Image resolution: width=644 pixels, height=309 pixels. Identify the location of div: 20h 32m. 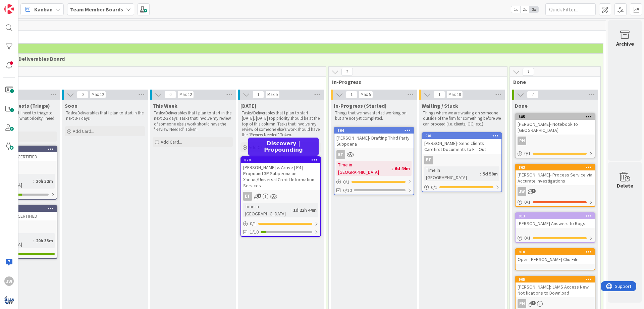
(44, 181).